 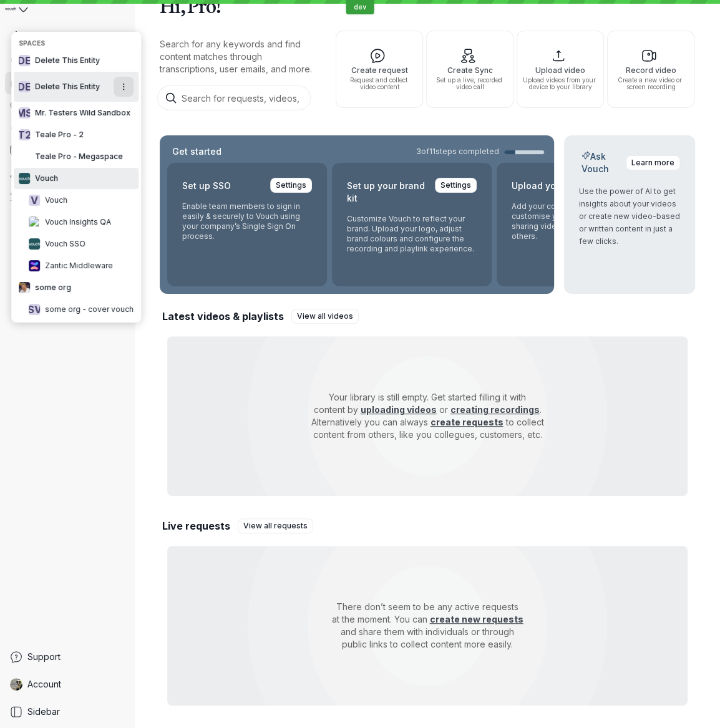 What do you see at coordinates (234, 98) in the screenshot?
I see `input: Search for requests, videos, transcripts, and more...` at bounding box center [234, 98].